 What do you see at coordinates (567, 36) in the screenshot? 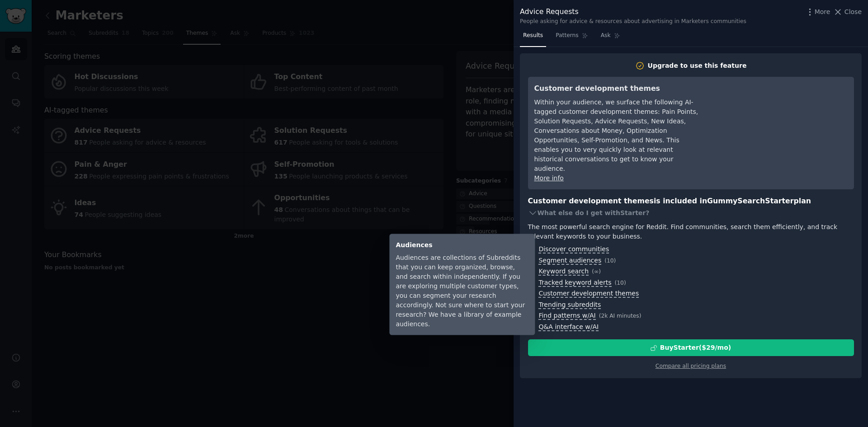
I see `span: Patterns` at bounding box center [567, 36].